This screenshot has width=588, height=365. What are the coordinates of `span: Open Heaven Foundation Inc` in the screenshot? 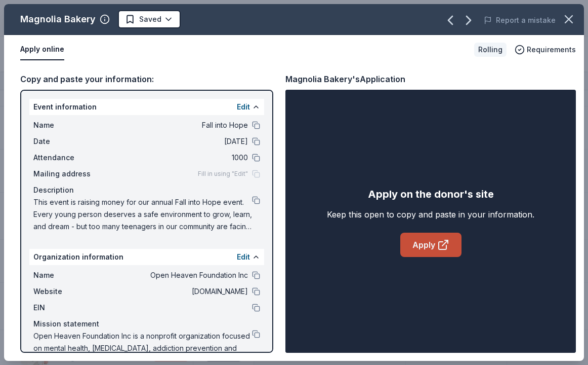 It's located at (175, 275).